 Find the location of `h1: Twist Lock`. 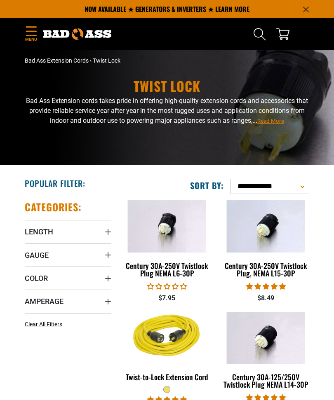

h1: Twist Lock is located at coordinates (167, 86).